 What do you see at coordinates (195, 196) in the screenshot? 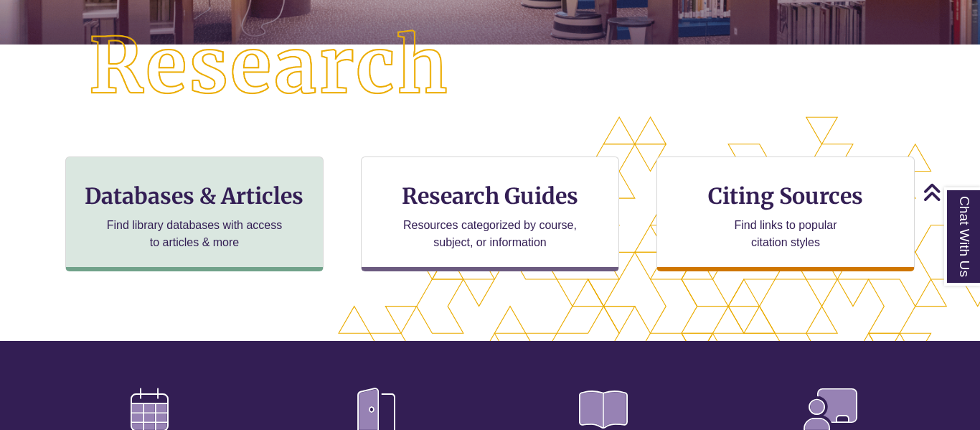
I see `h3: Databases & Articles` at bounding box center [195, 196].